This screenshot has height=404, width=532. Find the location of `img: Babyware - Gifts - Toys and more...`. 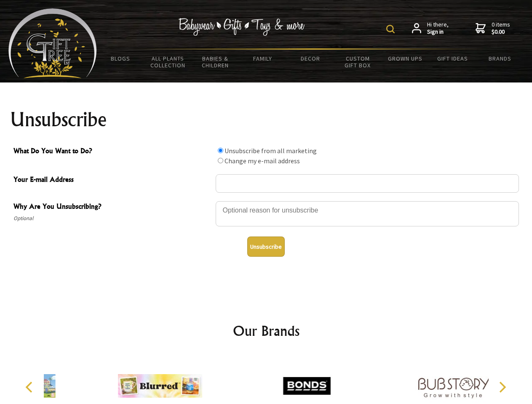

img: Babyware - Gifts - Toys and more... is located at coordinates (52, 43).